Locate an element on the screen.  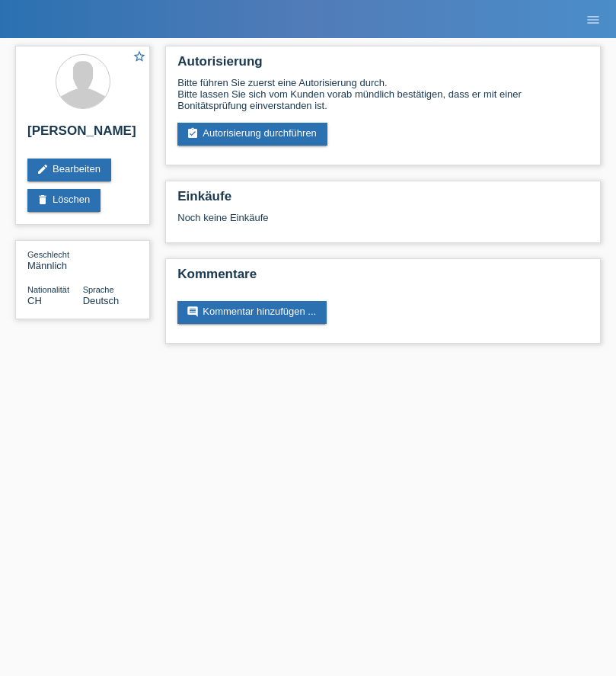
i: star_border is located at coordinates (139, 56).